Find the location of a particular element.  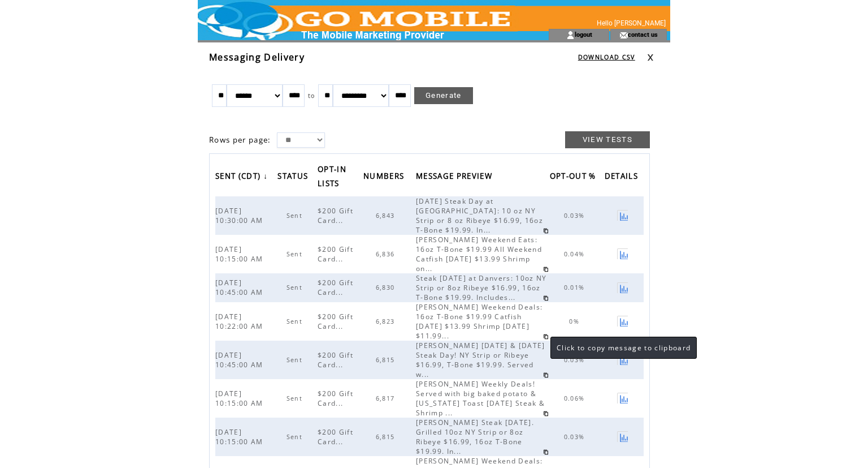

span: 0.04% is located at coordinates (576, 254).